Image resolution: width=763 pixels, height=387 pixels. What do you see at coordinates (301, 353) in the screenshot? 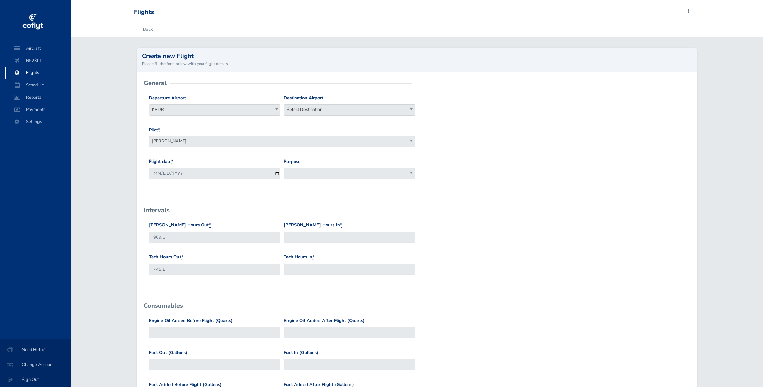
I see `label: Fuel In (Gallons)` at bounding box center [301, 353].